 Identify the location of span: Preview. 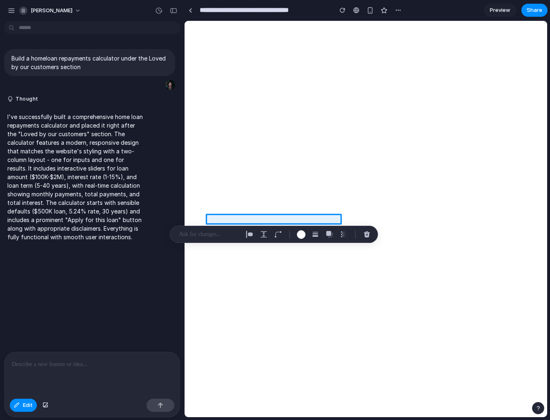
(500, 10).